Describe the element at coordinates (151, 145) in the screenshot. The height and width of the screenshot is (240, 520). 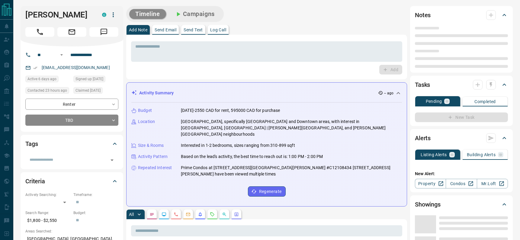
I see `p: Size & Rooms` at that location.